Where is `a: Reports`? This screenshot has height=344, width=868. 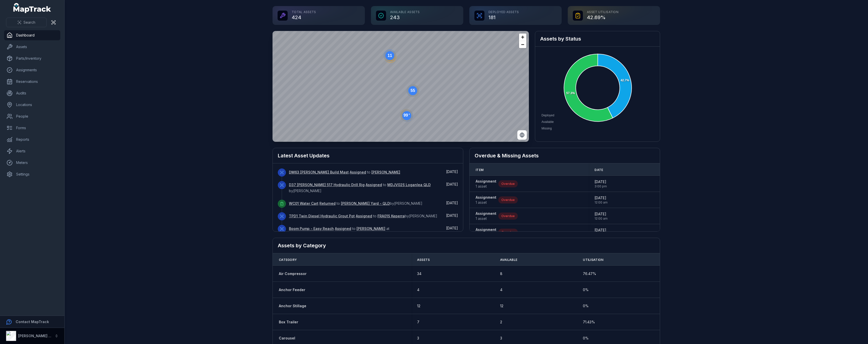 a: Reports is located at coordinates (32, 140).